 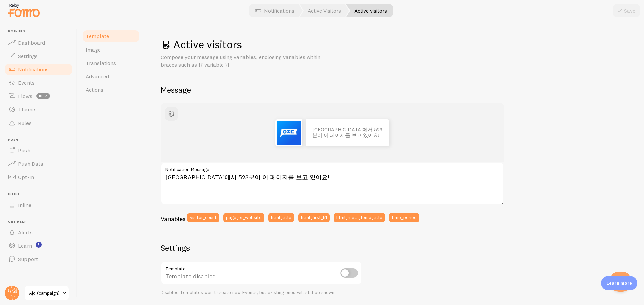 What do you see at coordinates (39, 110) in the screenshot?
I see `a: Theme` at bounding box center [39, 110].